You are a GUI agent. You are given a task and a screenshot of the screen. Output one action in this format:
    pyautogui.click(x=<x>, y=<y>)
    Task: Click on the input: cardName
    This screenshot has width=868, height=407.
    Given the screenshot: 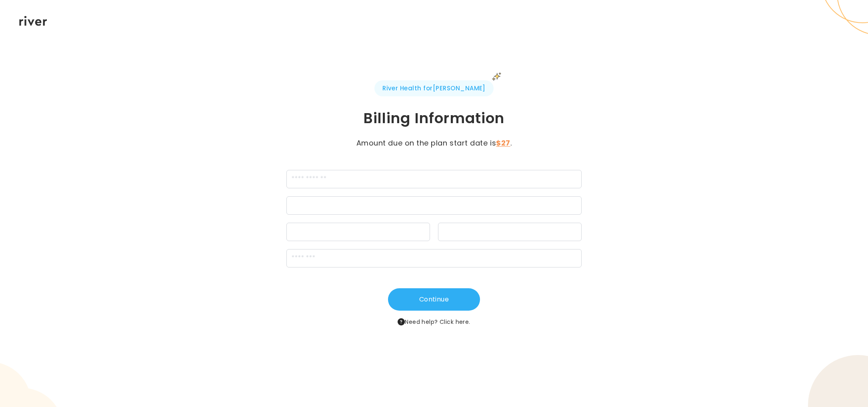 What is the action you would take?
    pyautogui.click(x=433, y=179)
    